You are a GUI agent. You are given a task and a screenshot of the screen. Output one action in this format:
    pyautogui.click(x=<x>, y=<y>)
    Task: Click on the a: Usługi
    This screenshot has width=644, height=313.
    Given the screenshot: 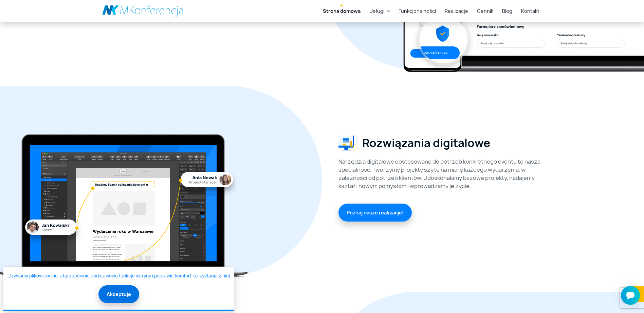 What is the action you would take?
    pyautogui.click(x=377, y=10)
    